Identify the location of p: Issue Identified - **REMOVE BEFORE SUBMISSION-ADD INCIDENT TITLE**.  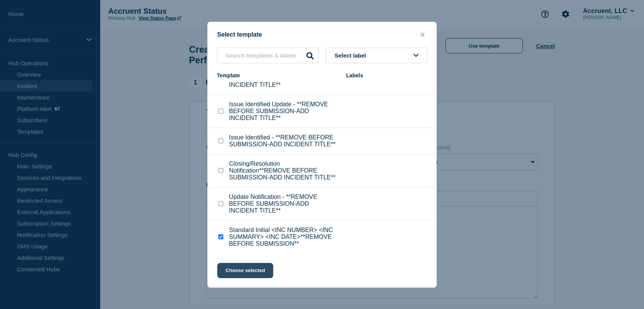
(283, 141).